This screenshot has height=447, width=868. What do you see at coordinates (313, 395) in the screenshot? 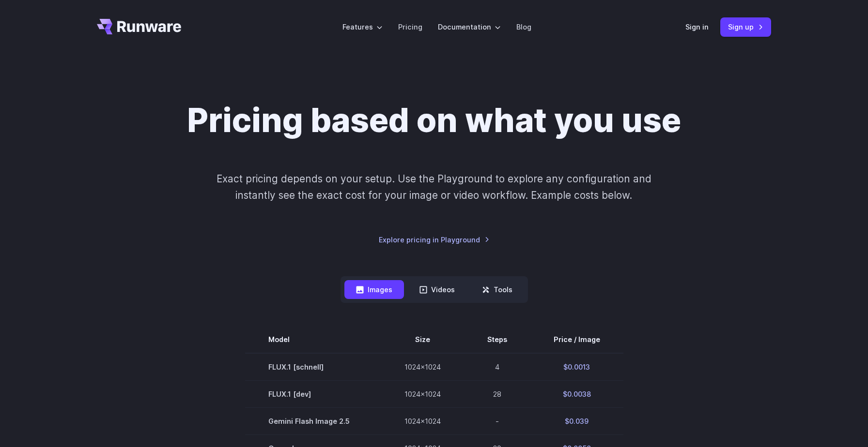
I see `td: FLUX.1 [dev]` at bounding box center [313, 395].